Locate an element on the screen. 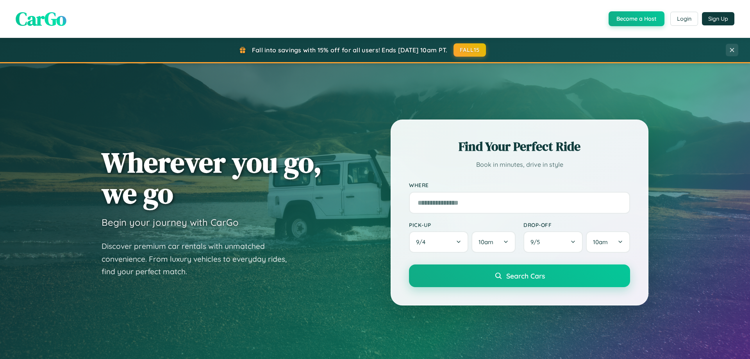 The image size is (750, 359). button: Sign Up is located at coordinates (718, 19).